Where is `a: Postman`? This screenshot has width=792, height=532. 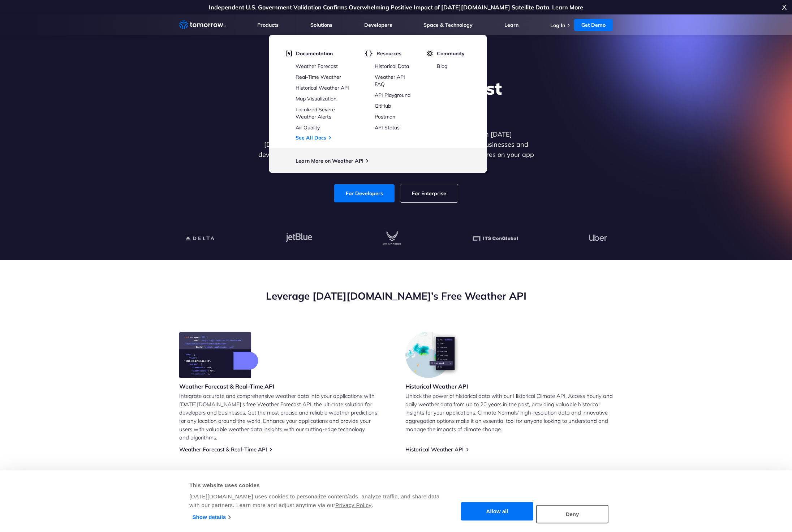
a: Postman is located at coordinates (385, 117).